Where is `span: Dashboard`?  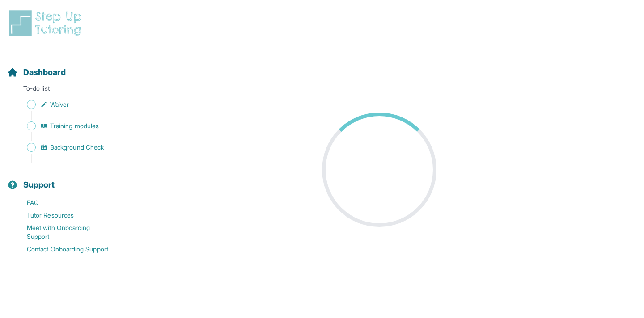
span: Dashboard is located at coordinates (44, 73).